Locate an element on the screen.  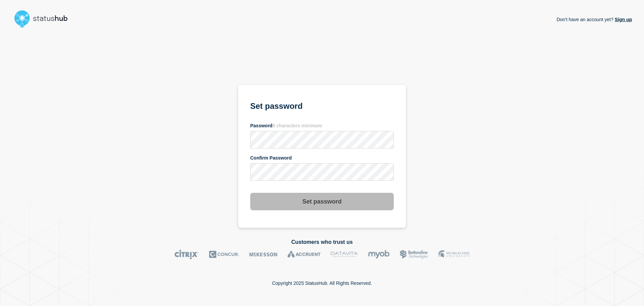
img: McKesson logo is located at coordinates (263, 254).